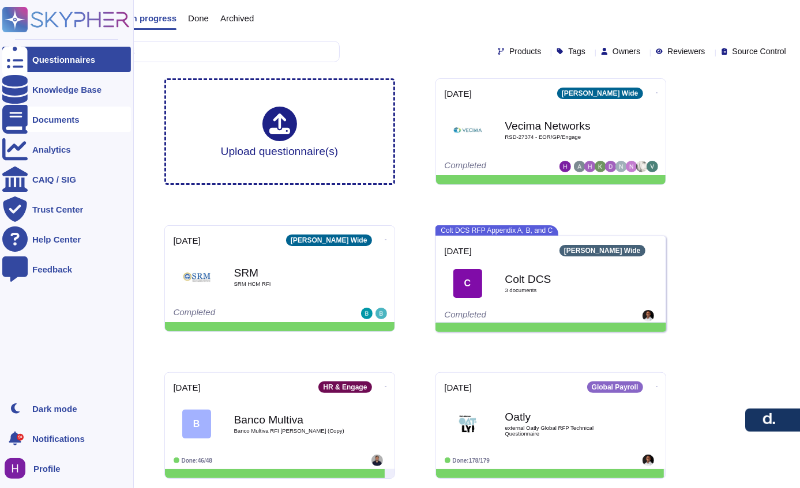  Describe the element at coordinates (56, 119) in the screenshot. I see `div: Documents` at that location.